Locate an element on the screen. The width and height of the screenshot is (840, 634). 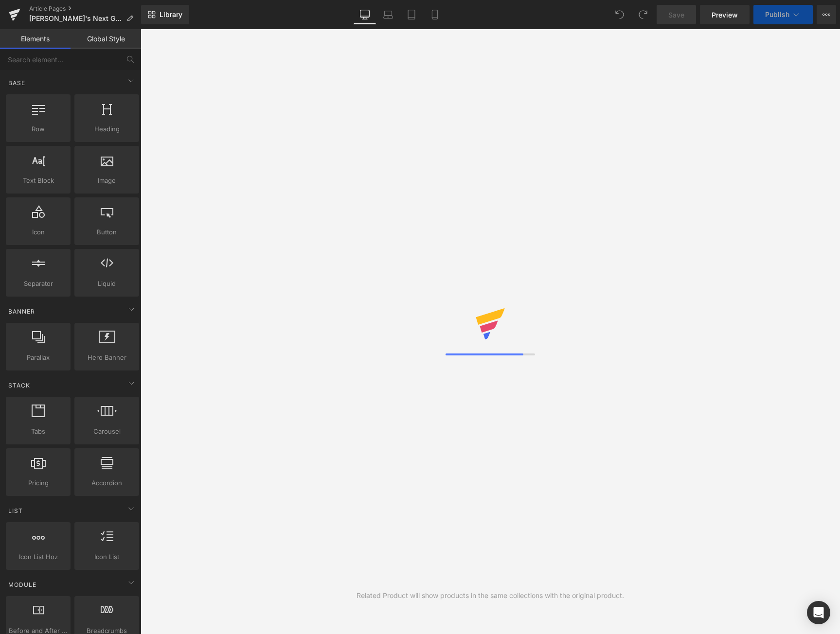
span: Carousel is located at coordinates (107, 431).